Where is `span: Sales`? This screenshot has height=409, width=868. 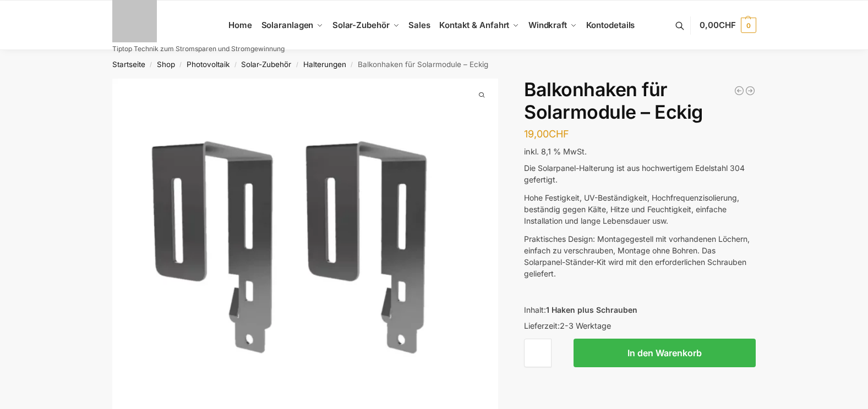 span: Sales is located at coordinates (419, 25).